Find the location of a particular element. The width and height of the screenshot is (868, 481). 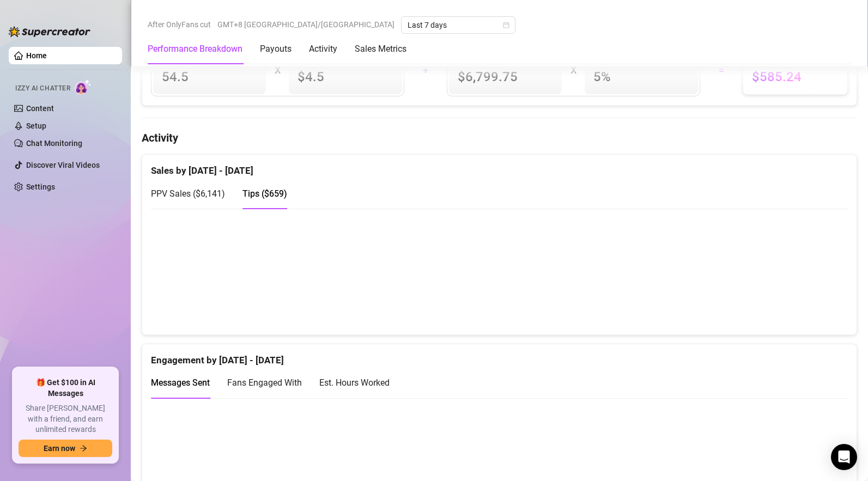

a: Discover Viral Videos is located at coordinates (62, 165).